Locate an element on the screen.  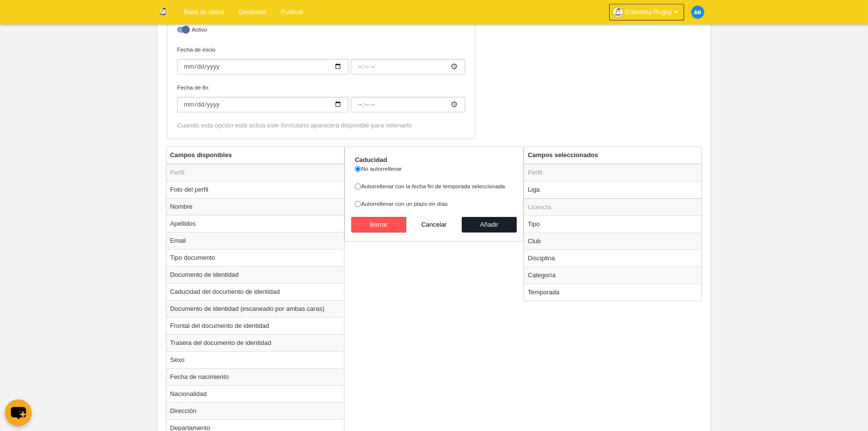
input: Autorrellenar con la fecha fin de temporada seleccionada is located at coordinates (358, 187).